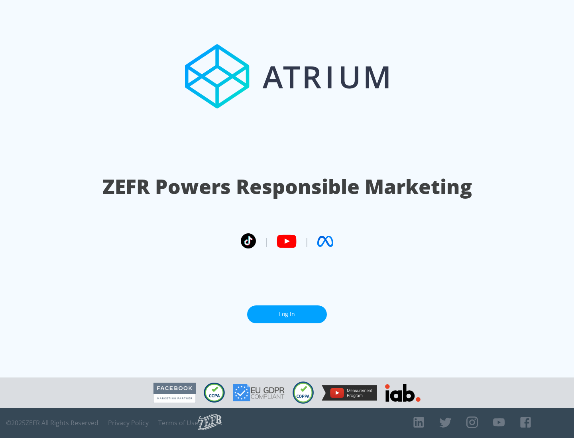 This screenshot has height=438, width=574. Describe the element at coordinates (402, 393) in the screenshot. I see `img: IAB` at that location.